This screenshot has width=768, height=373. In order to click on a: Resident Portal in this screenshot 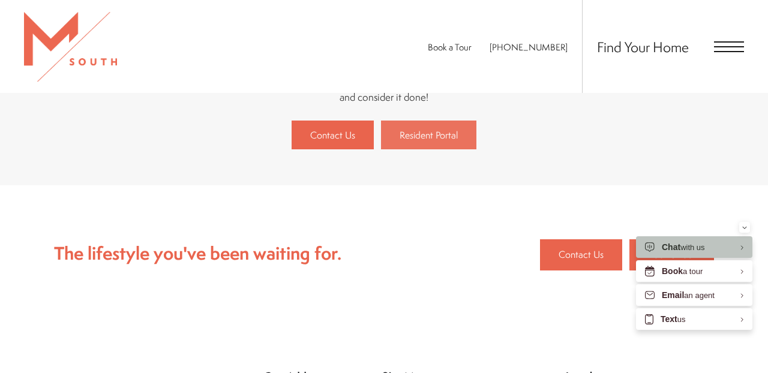, I will do `click(428, 135)`.